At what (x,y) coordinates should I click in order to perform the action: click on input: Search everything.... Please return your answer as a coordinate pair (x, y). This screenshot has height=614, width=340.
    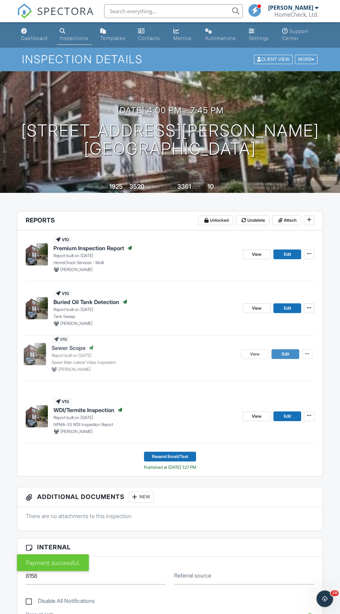
    Looking at the image, I should click on (174, 11).